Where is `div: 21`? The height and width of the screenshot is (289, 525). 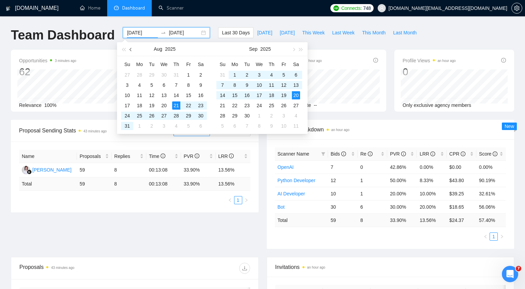
div: 21 is located at coordinates (176, 105).